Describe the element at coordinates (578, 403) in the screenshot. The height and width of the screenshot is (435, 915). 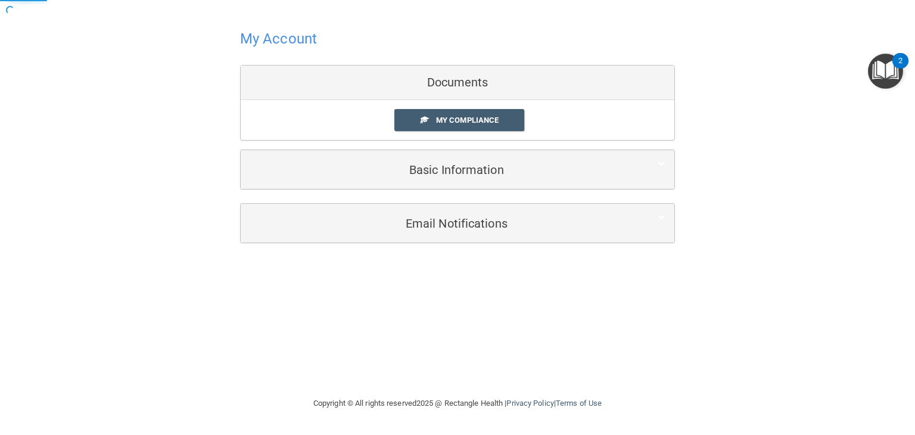
I see `a: Terms of Use` at that location.